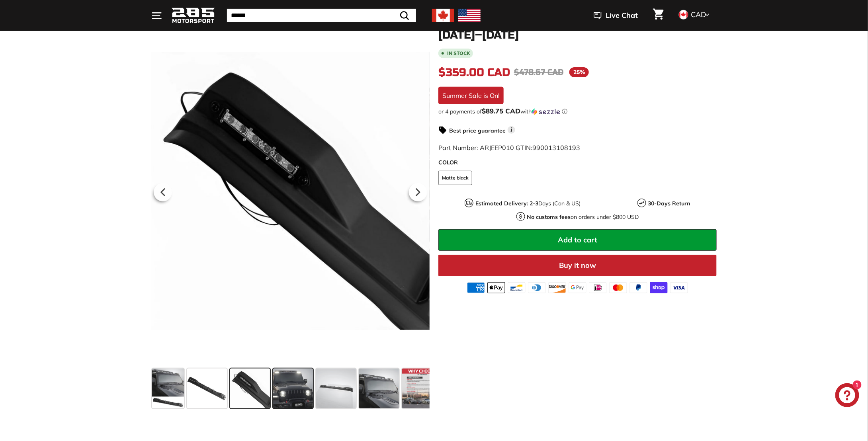 This screenshot has width=868, height=441. Describe the element at coordinates (536, 288) in the screenshot. I see `img: diners_club` at that location.